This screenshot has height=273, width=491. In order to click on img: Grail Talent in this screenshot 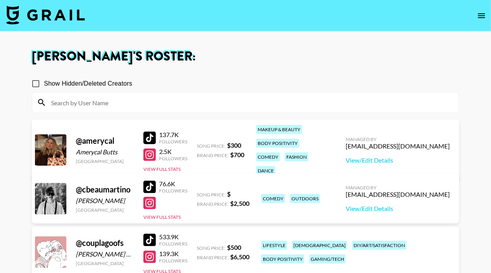, I will do `click(46, 15)`.